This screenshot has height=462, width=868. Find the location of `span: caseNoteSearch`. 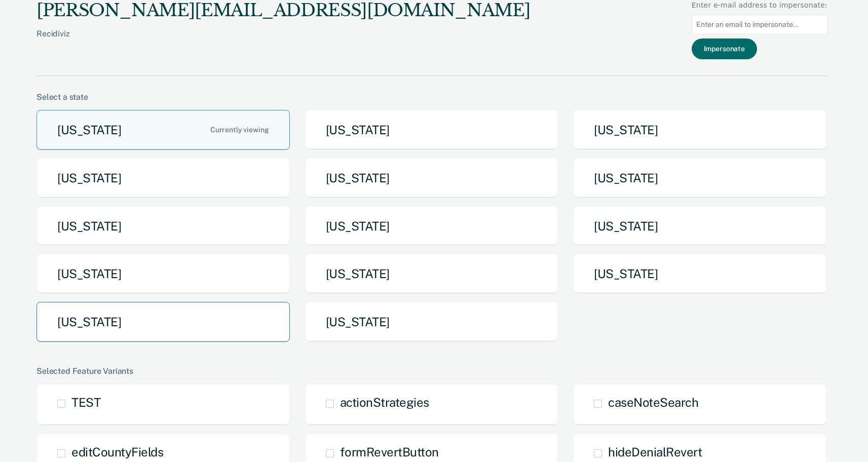

span: caseNoteSearch is located at coordinates (653, 403).